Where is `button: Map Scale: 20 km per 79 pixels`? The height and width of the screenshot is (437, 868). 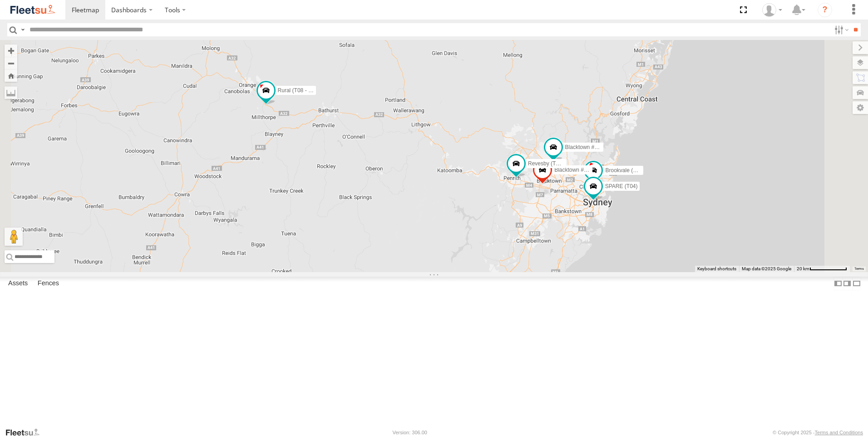 button: Map Scale: 20 km per 79 pixels is located at coordinates (822, 269).